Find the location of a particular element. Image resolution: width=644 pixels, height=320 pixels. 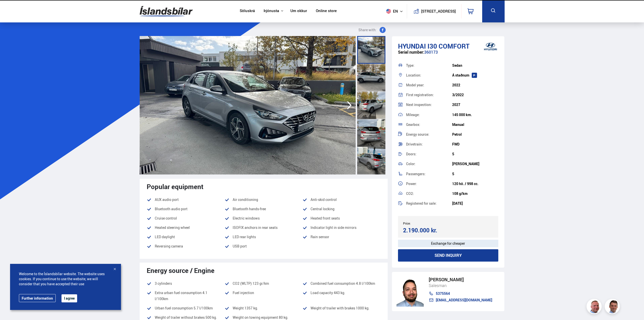

div: 2022 is located at coordinates (475, 85).